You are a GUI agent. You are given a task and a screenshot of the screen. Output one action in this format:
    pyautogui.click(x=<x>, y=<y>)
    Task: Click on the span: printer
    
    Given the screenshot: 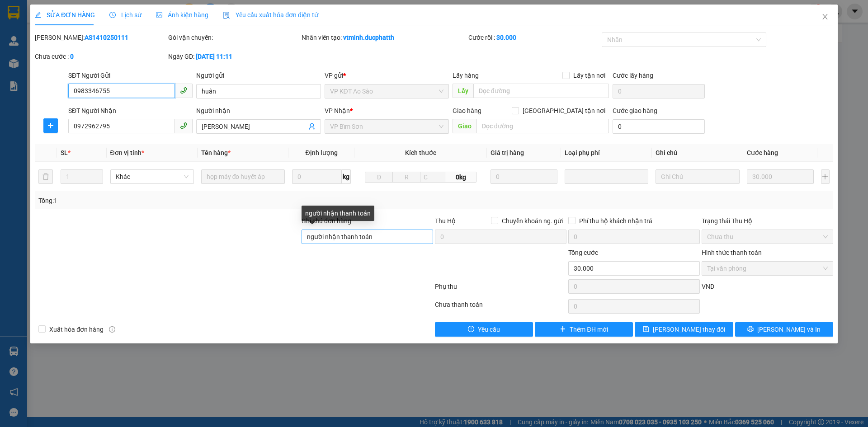 What is the action you would take?
    pyautogui.click(x=750, y=330)
    